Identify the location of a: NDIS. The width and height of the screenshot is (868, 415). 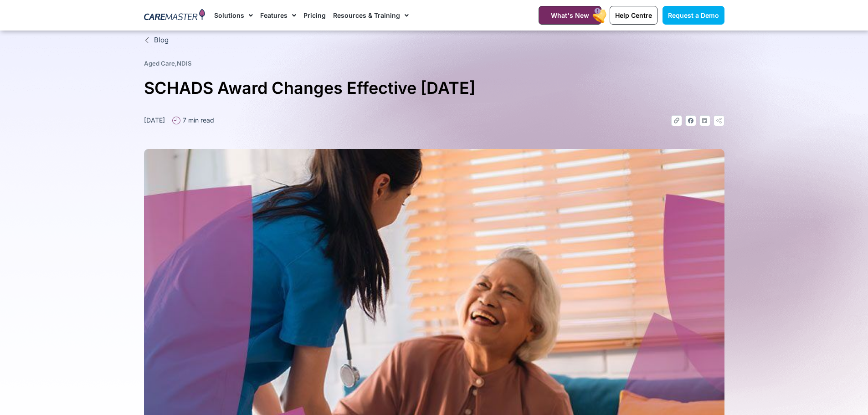
(184, 64).